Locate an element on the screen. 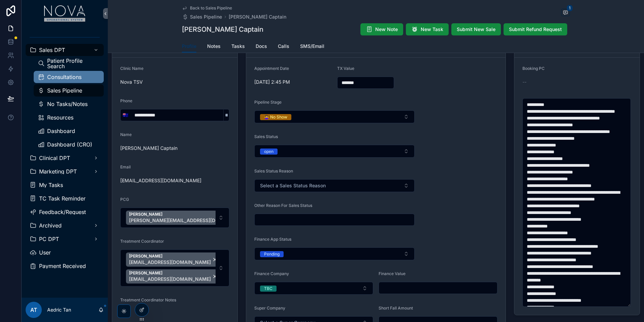  span: TC Task Reminder is located at coordinates (63, 198).